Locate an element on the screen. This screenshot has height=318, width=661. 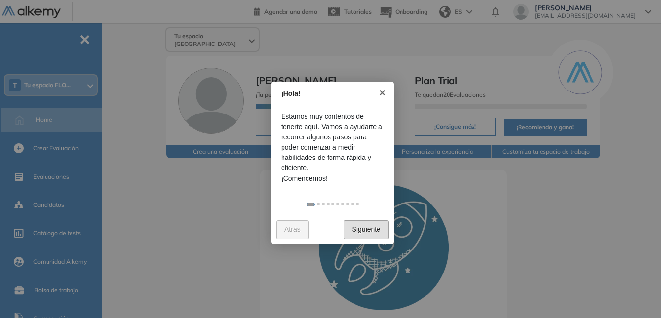
a: Siguiente is located at coordinates (366, 230).